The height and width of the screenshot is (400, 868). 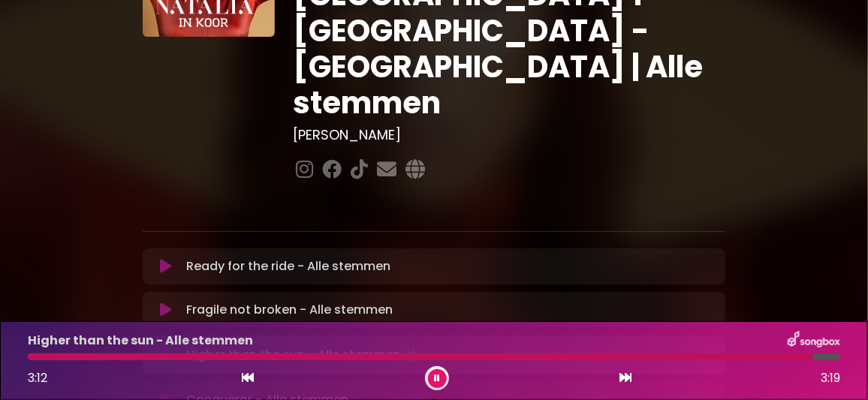 What do you see at coordinates (831, 378) in the screenshot?
I see `span: 3:19` at bounding box center [831, 378].